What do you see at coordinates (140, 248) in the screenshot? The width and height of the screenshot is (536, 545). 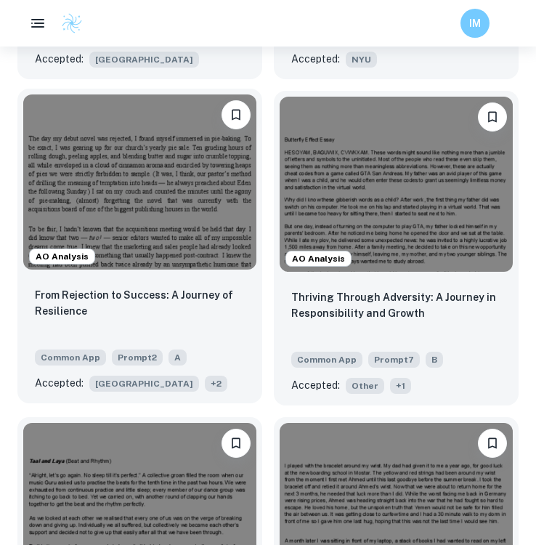 I see `a: AO AnalysisBookmarkFrom Rejection to Success: A Journey of ResilienceCommon AppPrompt2AAccepted:[...` at bounding box center [140, 248].